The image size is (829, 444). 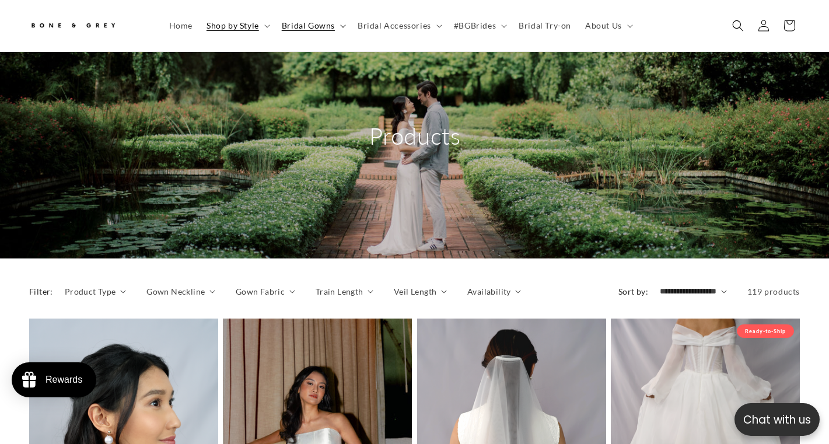 What do you see at coordinates (545, 26) in the screenshot?
I see `a: Bridal Try-on` at bounding box center [545, 26].